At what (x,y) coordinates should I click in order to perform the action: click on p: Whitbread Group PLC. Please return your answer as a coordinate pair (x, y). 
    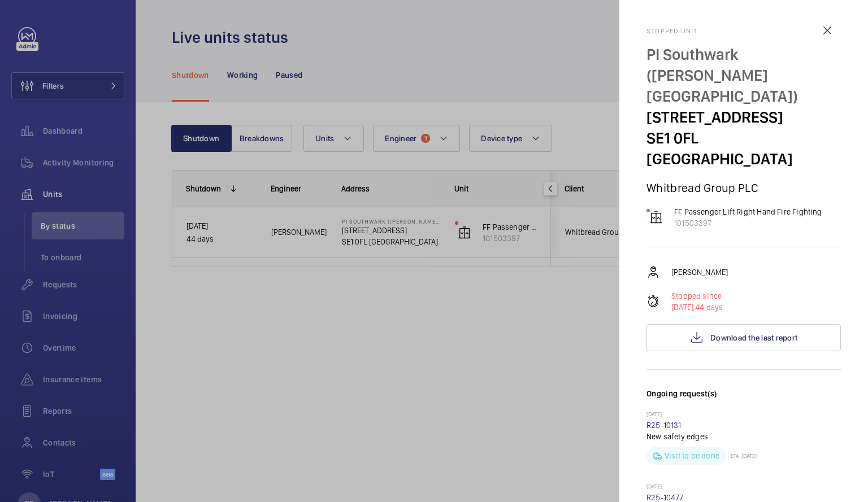
    Looking at the image, I should click on (743, 188).